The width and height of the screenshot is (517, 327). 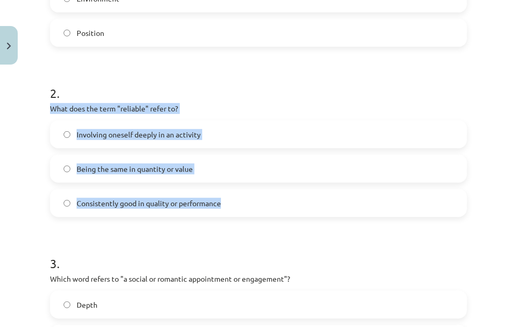 What do you see at coordinates (139, 134) in the screenshot?
I see `span: Involving oneself deeply in an activity` at bounding box center [139, 134].